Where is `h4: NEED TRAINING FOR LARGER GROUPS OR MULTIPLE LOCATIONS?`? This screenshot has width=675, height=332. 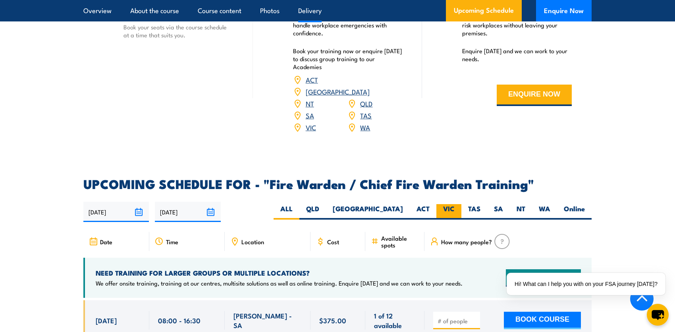
h4: NEED TRAINING FOR LARGER GROUPS OR MULTIPLE LOCATIONS? is located at coordinates (279, 273).